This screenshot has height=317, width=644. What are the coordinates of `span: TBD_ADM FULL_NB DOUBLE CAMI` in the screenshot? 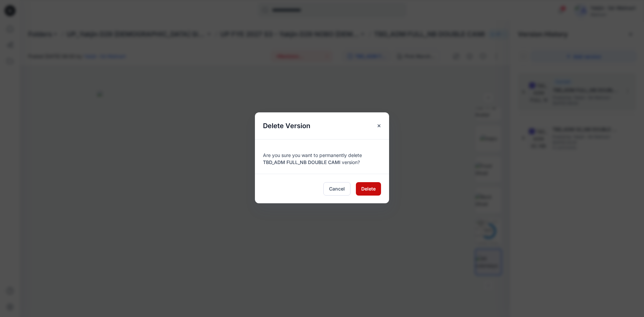 It's located at (301, 162).